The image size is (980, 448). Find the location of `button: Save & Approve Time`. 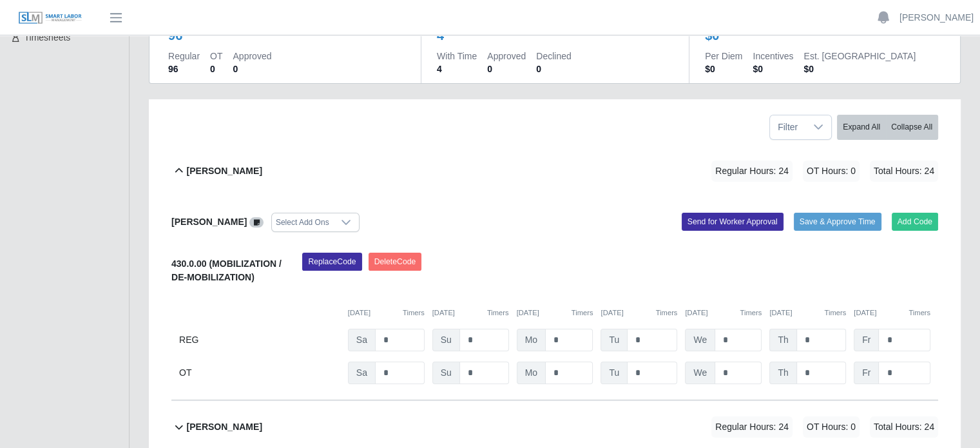

button: Save & Approve Time is located at coordinates (838, 221).